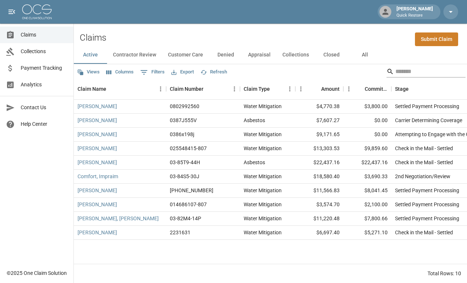 The image size is (467, 283). Describe the element at coordinates (188, 148) in the screenshot. I see `div: 025548415-807` at that location.